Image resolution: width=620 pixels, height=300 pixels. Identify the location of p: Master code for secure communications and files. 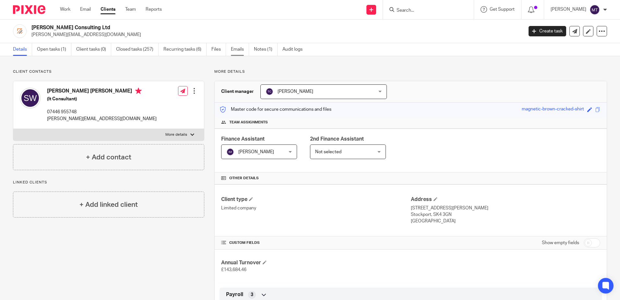
(275, 109).